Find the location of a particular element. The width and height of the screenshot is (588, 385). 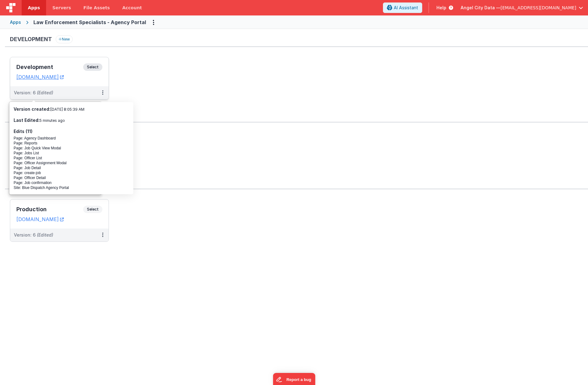

div: Site: Blue Dispatch Agency Portal is located at coordinates (72, 188).